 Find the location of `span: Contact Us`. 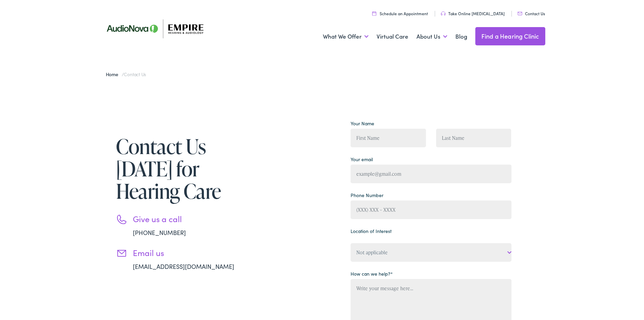

span: Contact Us is located at coordinates (135, 74).